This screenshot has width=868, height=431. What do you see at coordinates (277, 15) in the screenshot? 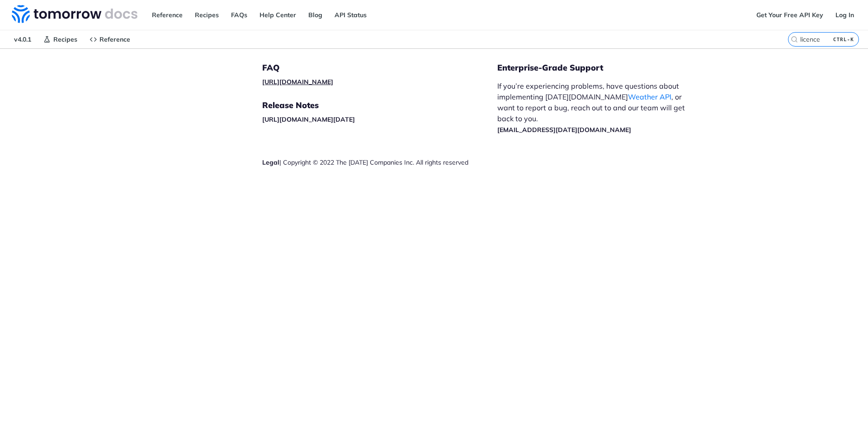
I see `a: Help Center` at bounding box center [277, 15].